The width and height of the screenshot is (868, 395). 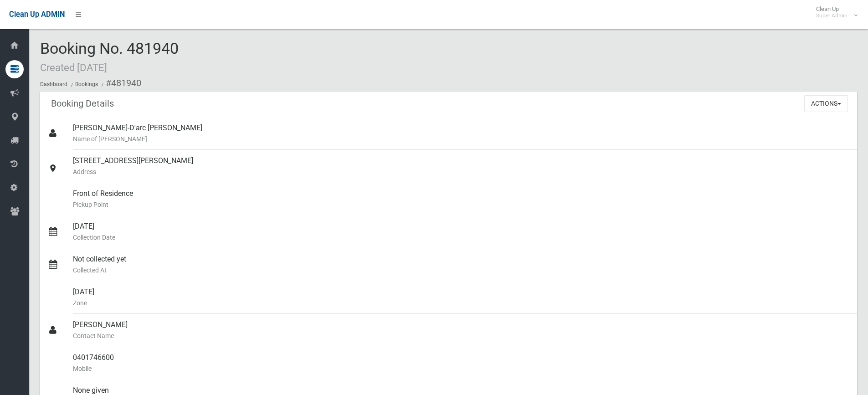 What do you see at coordinates (832, 16) in the screenshot?
I see `small: Super Admin` at bounding box center [832, 16].